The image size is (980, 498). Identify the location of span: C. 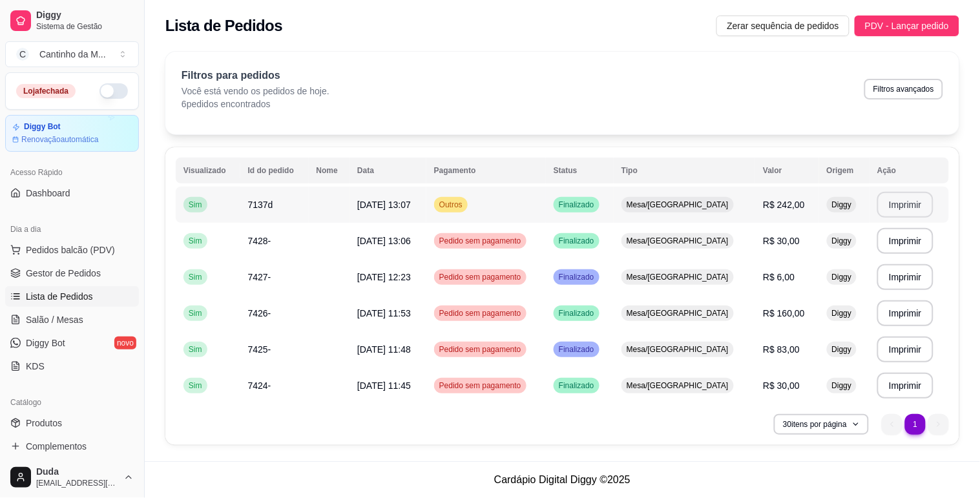
(23, 54).